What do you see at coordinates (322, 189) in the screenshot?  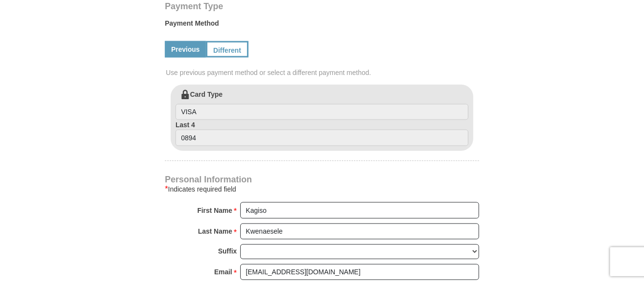 I see `div: Indicates required field` at bounding box center [322, 189].